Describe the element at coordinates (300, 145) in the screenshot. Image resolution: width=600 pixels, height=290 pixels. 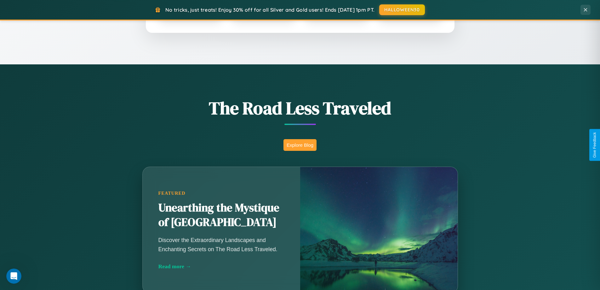
I see `button: Explore Blog` at that location.